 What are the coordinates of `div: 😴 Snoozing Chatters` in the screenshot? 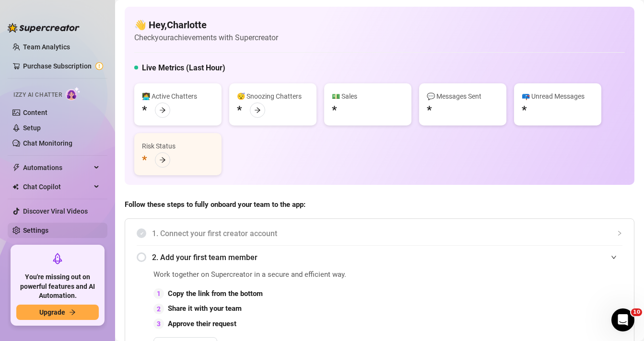 It's located at (272, 96).